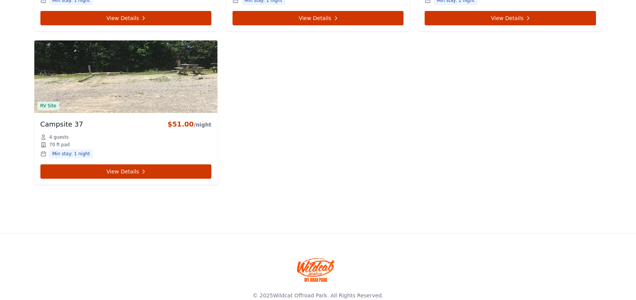 This screenshot has height=300, width=636. Describe the element at coordinates (316, 269) in the screenshot. I see `img: Wildcat Offroad park` at that location.